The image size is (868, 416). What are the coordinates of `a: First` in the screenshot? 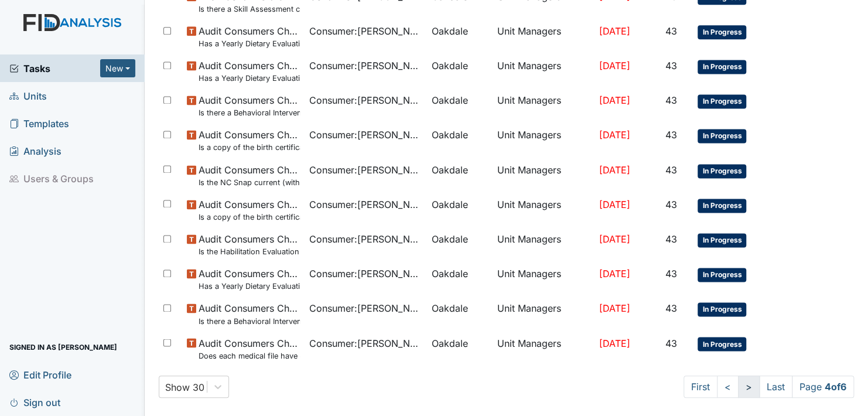 It's located at (700, 387).